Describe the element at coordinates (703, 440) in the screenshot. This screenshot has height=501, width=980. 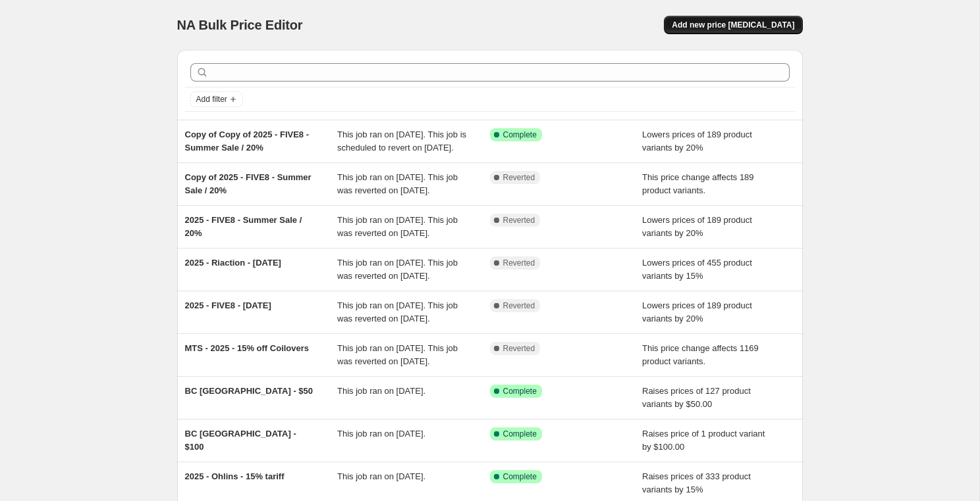
I see `span: Raises price of 1 product variant by $100.00` at that location.